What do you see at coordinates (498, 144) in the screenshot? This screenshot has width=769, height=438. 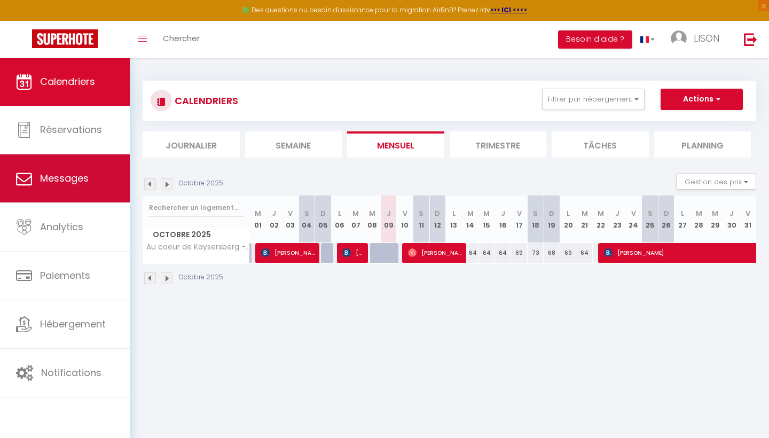 I see `li: Trimestre` at bounding box center [498, 144].